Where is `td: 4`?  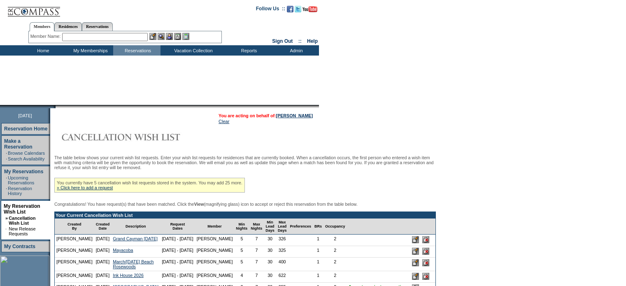 td: 4 is located at coordinates (242, 277).